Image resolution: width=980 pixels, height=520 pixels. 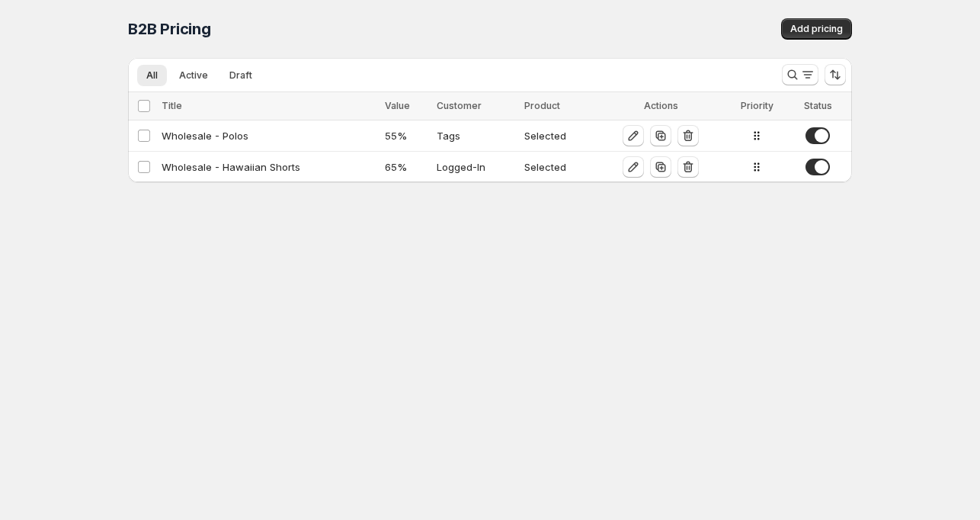 I want to click on div: 65 %, so click(x=407, y=167).